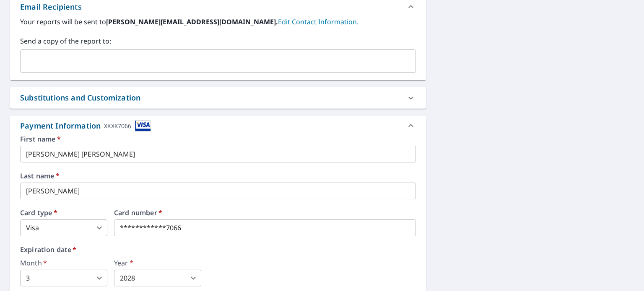  I want to click on div: XXXX7066, so click(117, 125).